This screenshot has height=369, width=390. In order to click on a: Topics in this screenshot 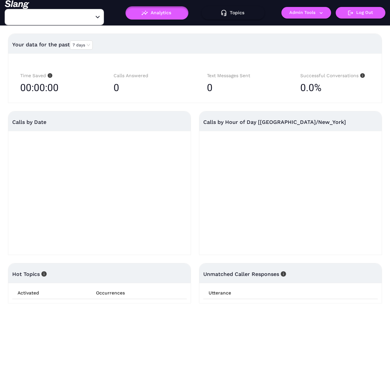, I will do `click(233, 13)`.